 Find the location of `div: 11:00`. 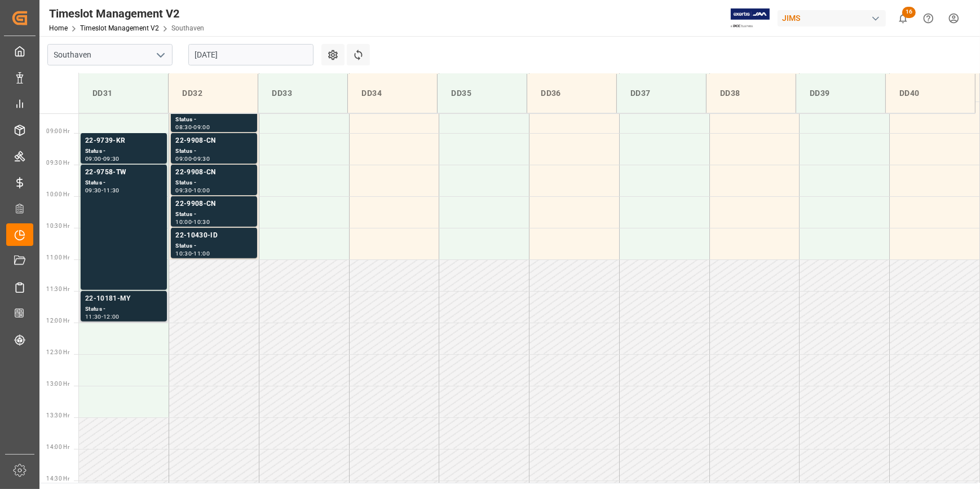

div: 11:00 is located at coordinates (201, 253).